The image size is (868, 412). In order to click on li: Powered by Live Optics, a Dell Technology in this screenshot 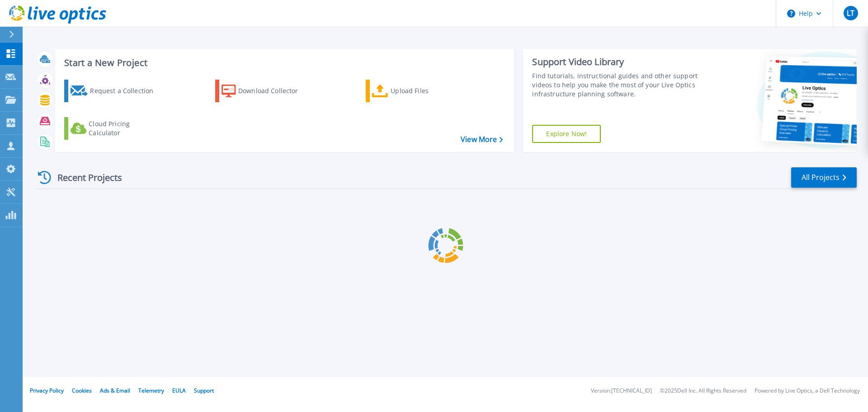, I will do `click(807, 391)`.